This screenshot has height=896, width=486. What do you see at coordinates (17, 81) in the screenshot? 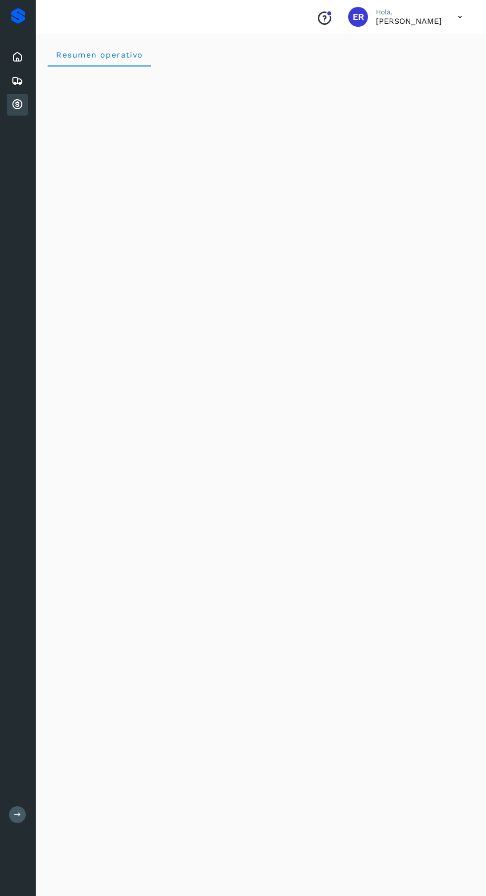
I see `div: Embarques` at bounding box center [17, 81].